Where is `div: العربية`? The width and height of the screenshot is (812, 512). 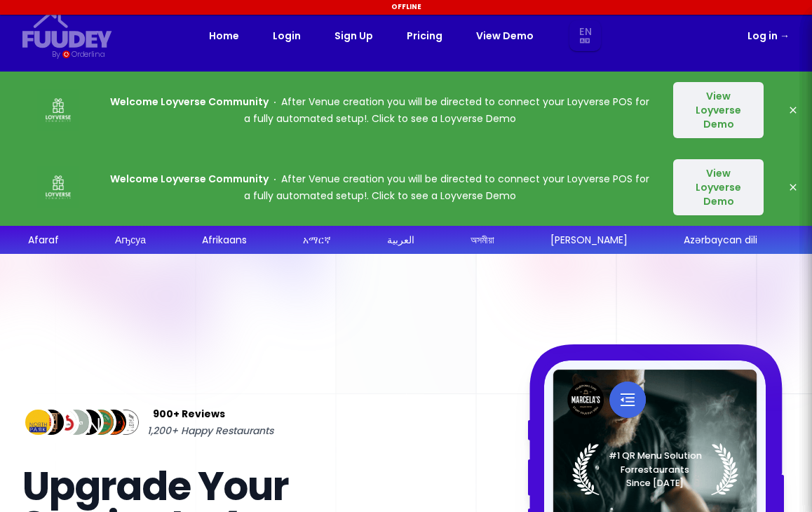
div: العربية is located at coordinates (401, 240).